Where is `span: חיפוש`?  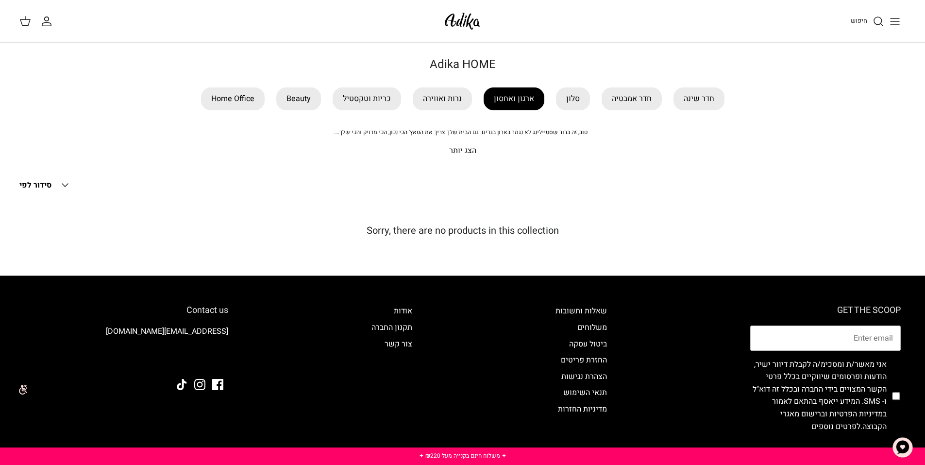
span: חיפוש is located at coordinates (859, 20).